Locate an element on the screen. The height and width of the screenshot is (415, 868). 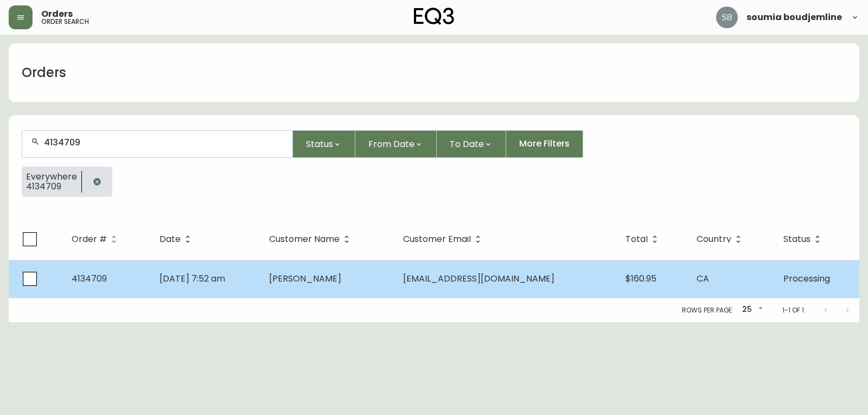
p: 1-1 of 1 is located at coordinates (793, 310).